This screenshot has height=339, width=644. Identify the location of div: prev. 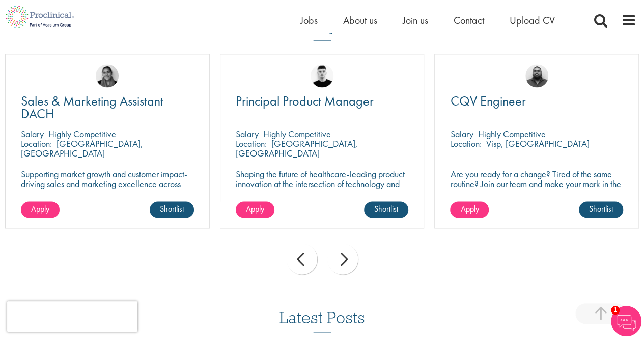
(302, 258).